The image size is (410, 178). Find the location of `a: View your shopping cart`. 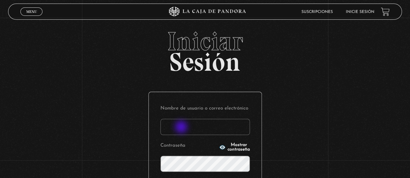

a: View your shopping cart is located at coordinates (385, 12).